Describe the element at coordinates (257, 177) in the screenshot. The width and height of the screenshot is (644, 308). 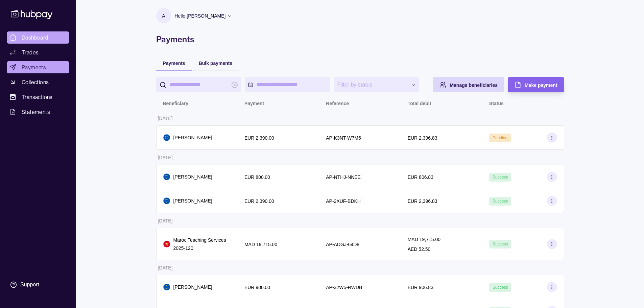
I see `p: EUR 800.00` at that location.